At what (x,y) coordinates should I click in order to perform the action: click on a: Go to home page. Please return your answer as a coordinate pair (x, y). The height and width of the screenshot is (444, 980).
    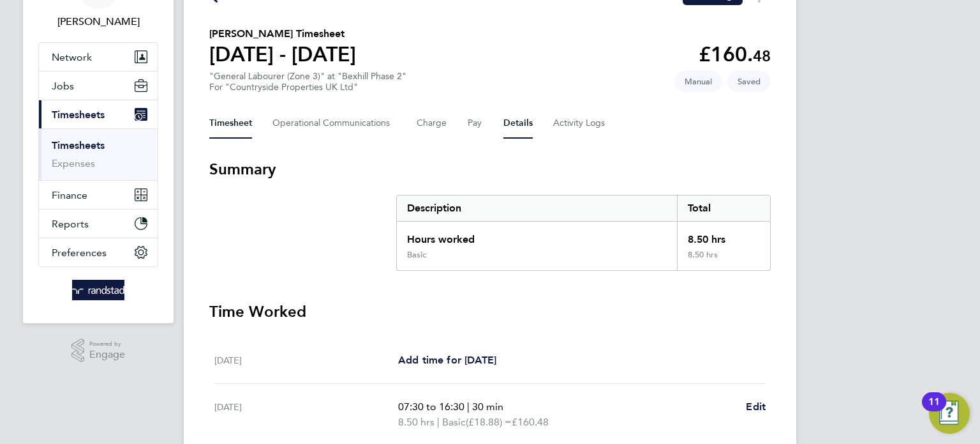
    Looking at the image, I should click on (98, 290).